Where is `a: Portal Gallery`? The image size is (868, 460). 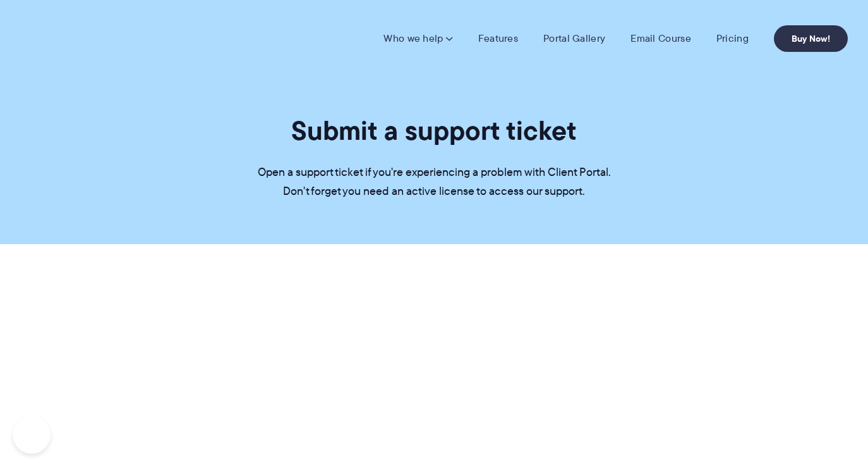
a: Portal Gallery is located at coordinates (575, 39).